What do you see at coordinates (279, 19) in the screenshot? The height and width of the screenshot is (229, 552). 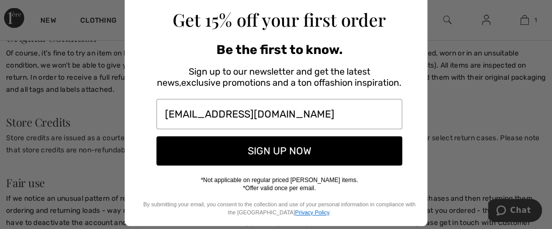 I see `span: Get 15% off your first order` at bounding box center [279, 19].